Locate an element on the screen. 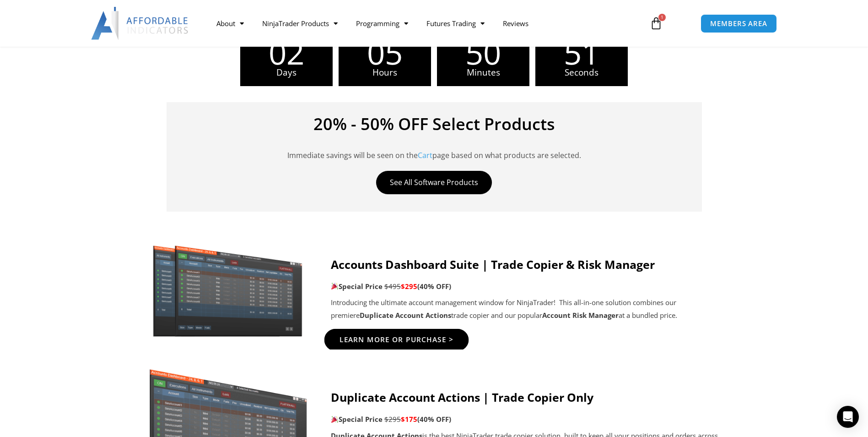  span: 50 is located at coordinates (483, 52).